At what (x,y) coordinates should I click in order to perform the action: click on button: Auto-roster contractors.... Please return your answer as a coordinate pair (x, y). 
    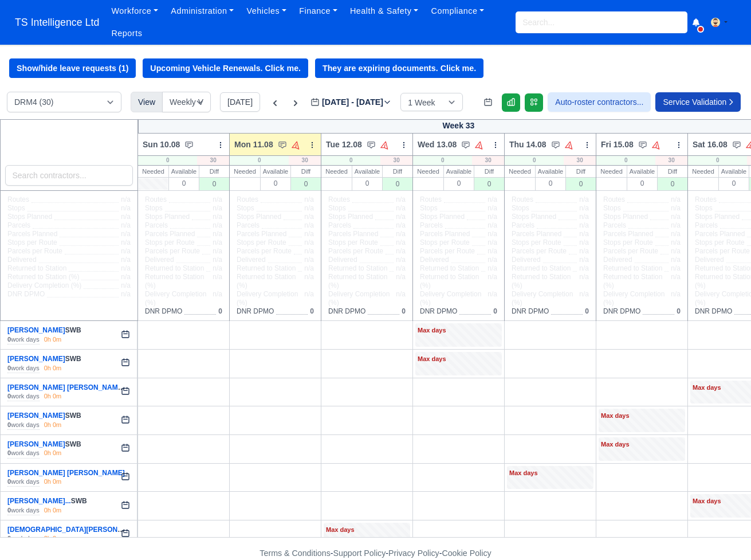
    Looking at the image, I should click on (599, 102).